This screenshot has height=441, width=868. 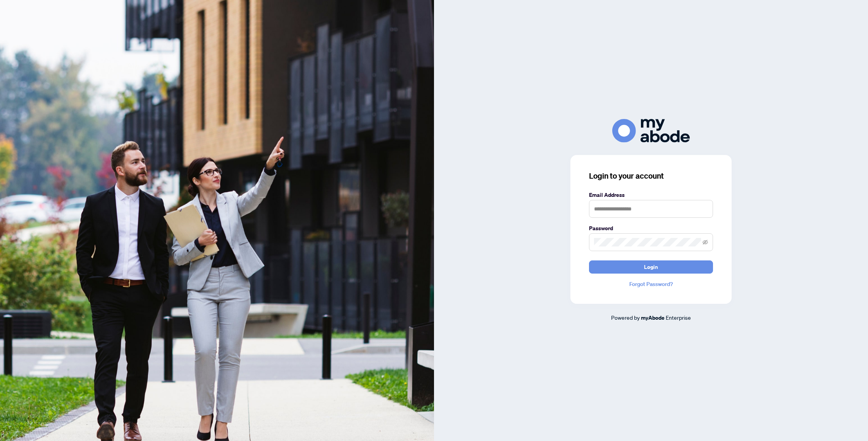 I want to click on span: Enterprise, so click(x=678, y=317).